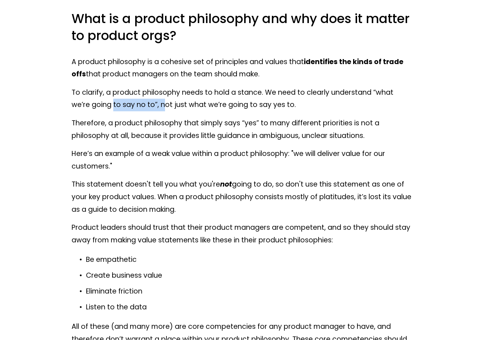 This screenshot has width=484, height=340. Describe the element at coordinates (242, 68) in the screenshot. I see `p: A product philosophy is a cohesive set of principles and values that that product managers on the...` at that location.